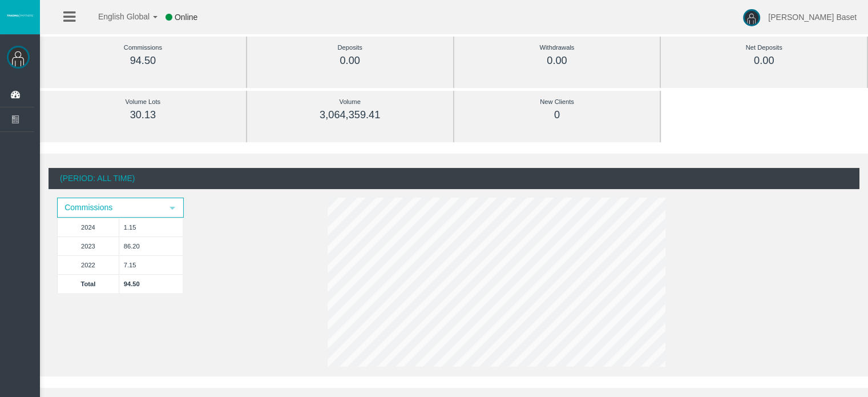 Image resolution: width=868 pixels, height=397 pixels. I want to click on td: 94.50, so click(151, 283).